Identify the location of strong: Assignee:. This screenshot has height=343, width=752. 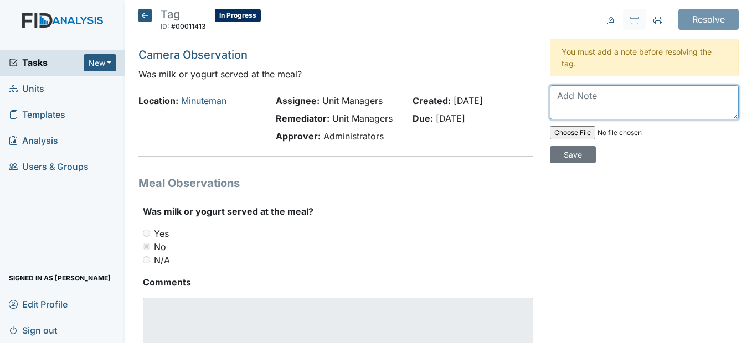
(297, 101).